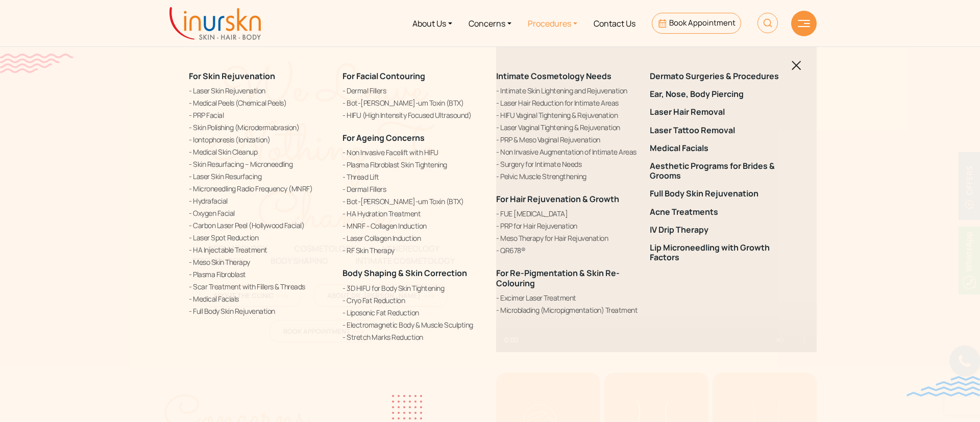 Image resolution: width=980 pixels, height=422 pixels. I want to click on img: inurskn-logo, so click(215, 23).